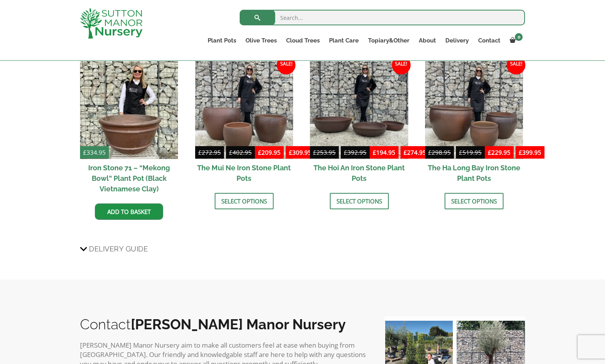  What do you see at coordinates (118, 249) in the screenshot?
I see `span: Delivery Guide` at bounding box center [118, 249].